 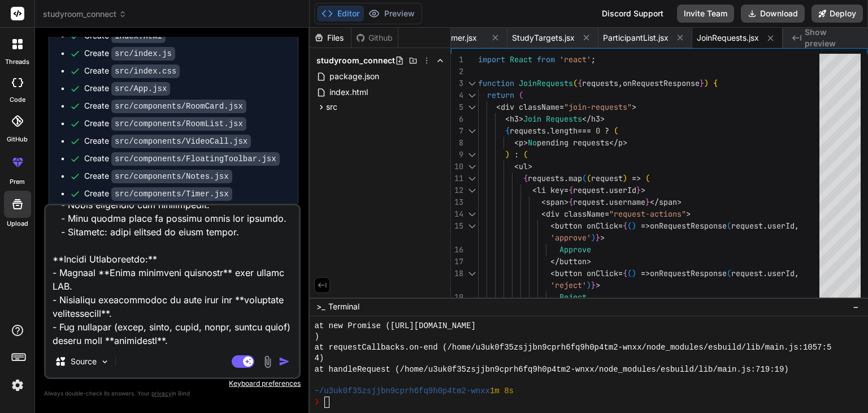 What do you see at coordinates (623, 190) in the screenshot?
I see `span: userId` at bounding box center [623, 190].